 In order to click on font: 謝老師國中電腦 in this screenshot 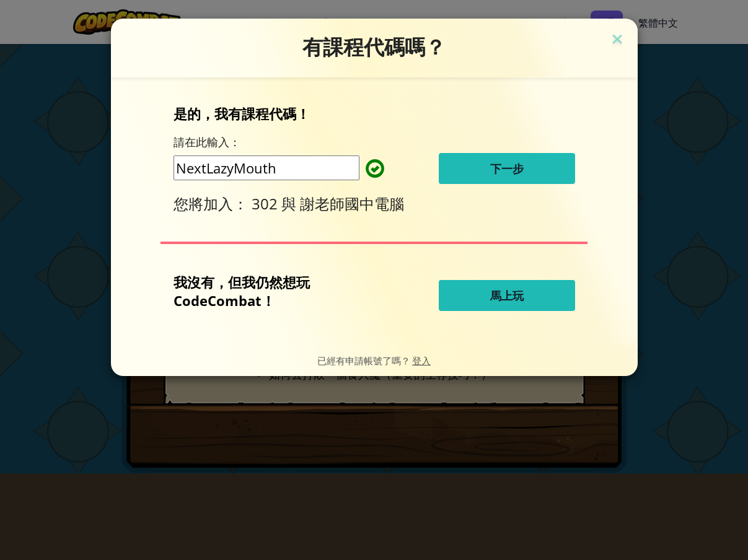, I will do `click(352, 203)`.